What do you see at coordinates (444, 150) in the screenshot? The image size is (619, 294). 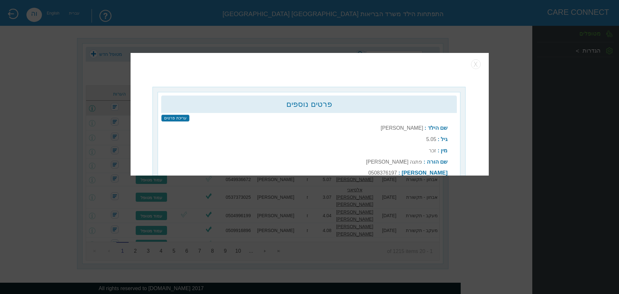 I see `b: מין` at bounding box center [444, 150].